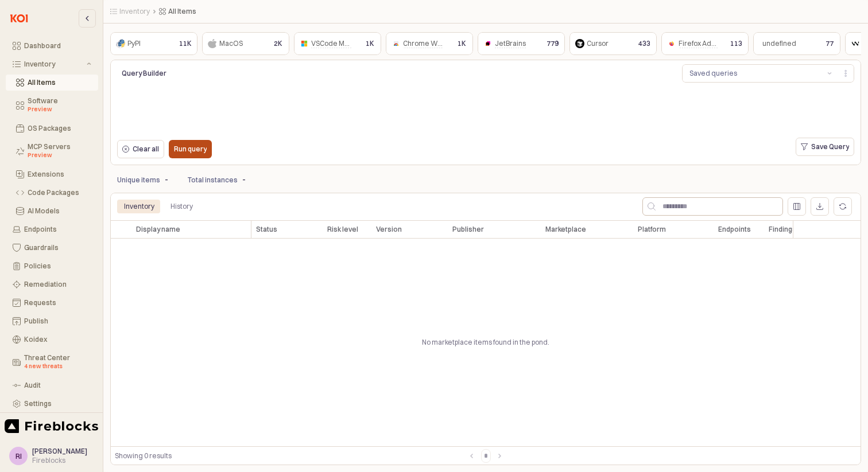 The image size is (868, 472). Describe the element at coordinates (651, 229) in the screenshot. I see `span: Platform` at that location.